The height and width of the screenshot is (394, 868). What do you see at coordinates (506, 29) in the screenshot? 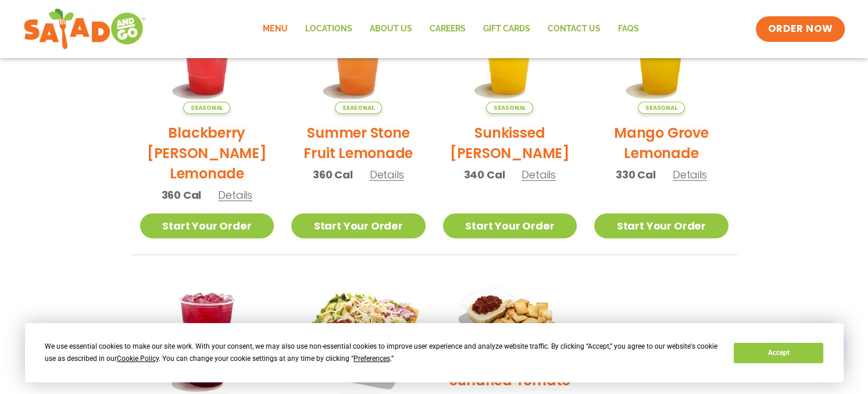
I see `a: GIFT CARDS` at bounding box center [506, 29].